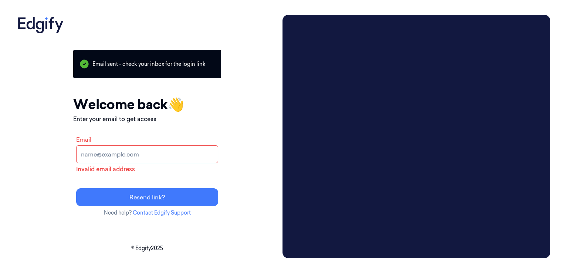  What do you see at coordinates (147, 248) in the screenshot?
I see `p: © Edgify 2025` at bounding box center [147, 248].